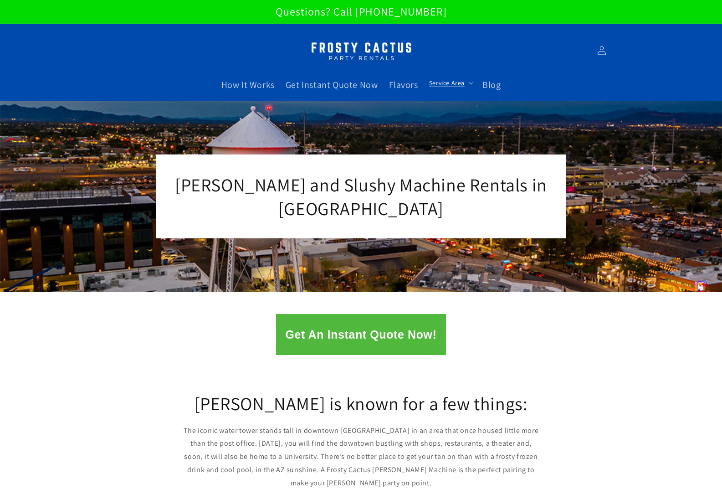  I want to click on button: Get An Instant Quote Now!, so click(361, 334).